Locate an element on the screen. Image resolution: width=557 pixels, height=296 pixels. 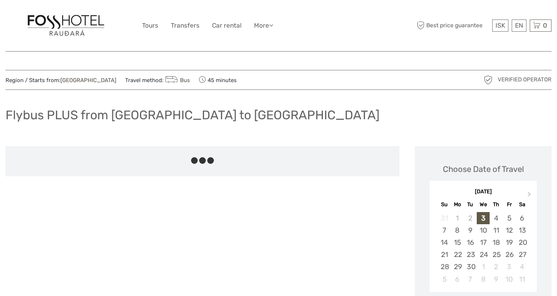
div: Choose Thursday, October 2nd, 2025 is located at coordinates (495, 266).